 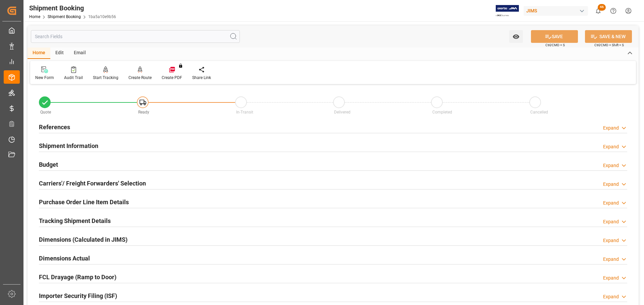 What do you see at coordinates (83, 239) in the screenshot?
I see `h2: Dimensions (Calculated in JIMS)` at bounding box center [83, 239].